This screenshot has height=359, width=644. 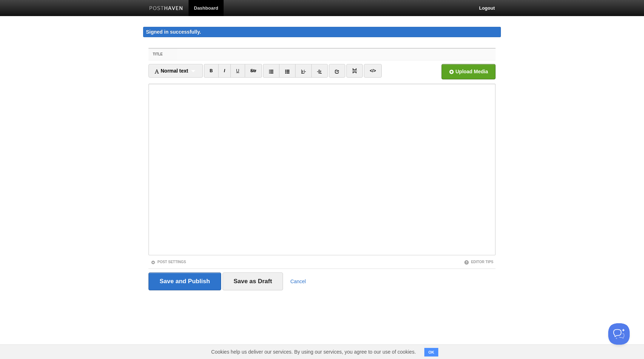 What do you see at coordinates (224, 71) in the screenshot?
I see `a: I` at bounding box center [224, 71].